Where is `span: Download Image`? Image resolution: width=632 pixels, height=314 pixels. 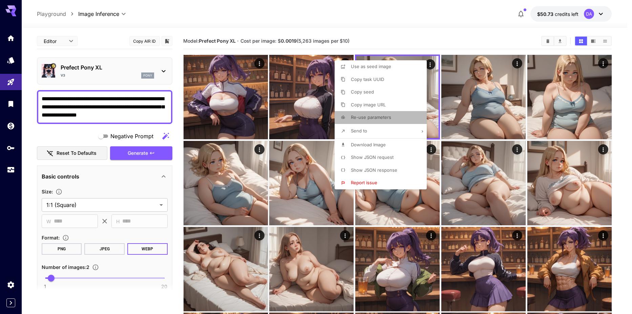 span: Download Image is located at coordinates (368, 145).